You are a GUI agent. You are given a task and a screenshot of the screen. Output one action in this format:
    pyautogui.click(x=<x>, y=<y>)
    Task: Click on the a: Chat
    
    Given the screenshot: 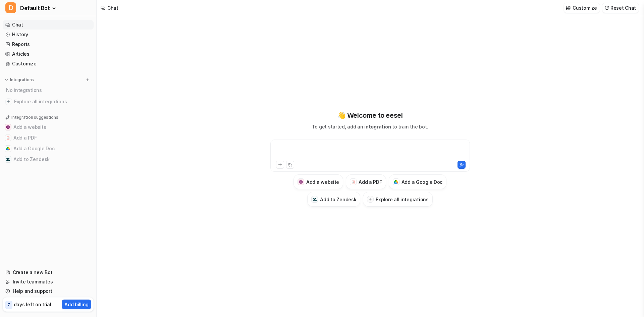 What is the action you would take?
    pyautogui.click(x=48, y=25)
    